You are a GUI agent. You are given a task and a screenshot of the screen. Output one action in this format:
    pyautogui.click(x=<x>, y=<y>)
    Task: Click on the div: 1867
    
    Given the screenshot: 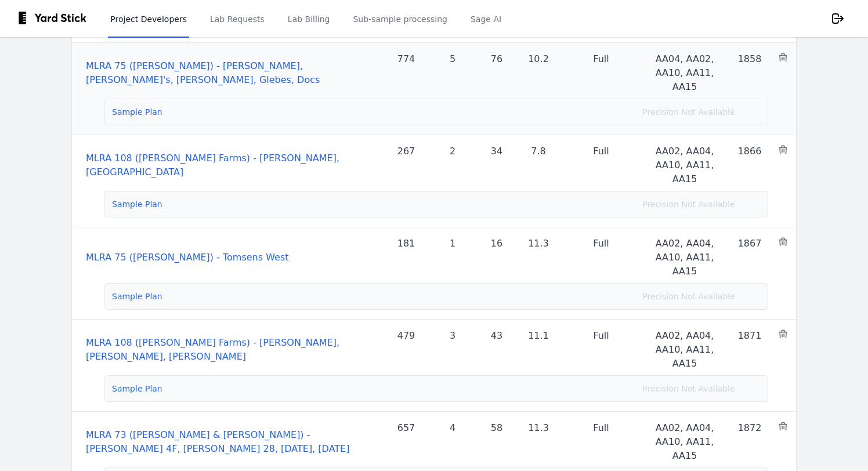 What is the action you would take?
    pyautogui.click(x=750, y=257)
    